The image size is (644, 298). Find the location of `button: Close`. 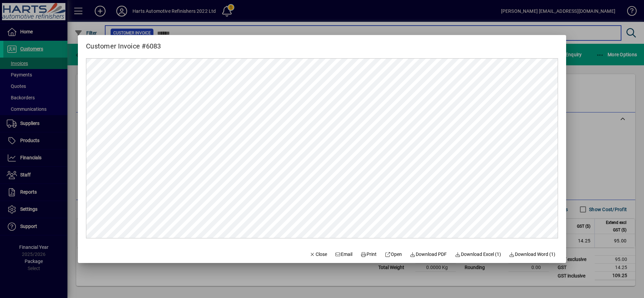

button: Close is located at coordinates (318, 254).